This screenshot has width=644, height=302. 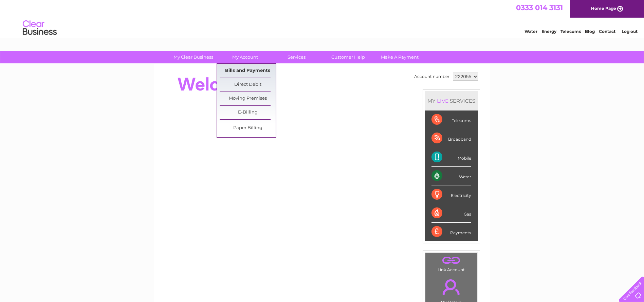 I want to click on div: Water, so click(x=451, y=176).